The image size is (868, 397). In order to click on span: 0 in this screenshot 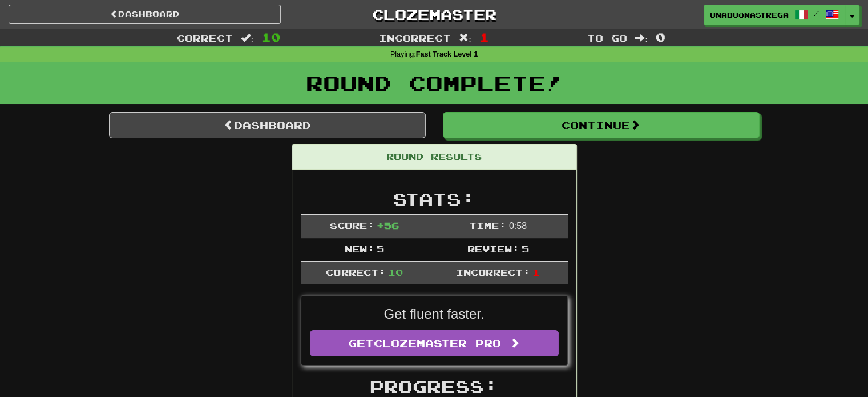, I will do `click(660, 37)`.